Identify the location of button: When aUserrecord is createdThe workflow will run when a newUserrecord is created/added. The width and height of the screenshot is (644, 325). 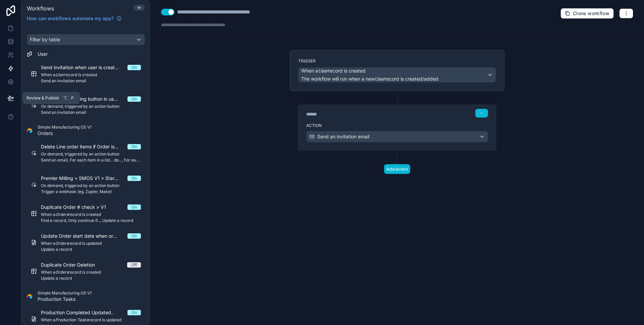
(397, 75).